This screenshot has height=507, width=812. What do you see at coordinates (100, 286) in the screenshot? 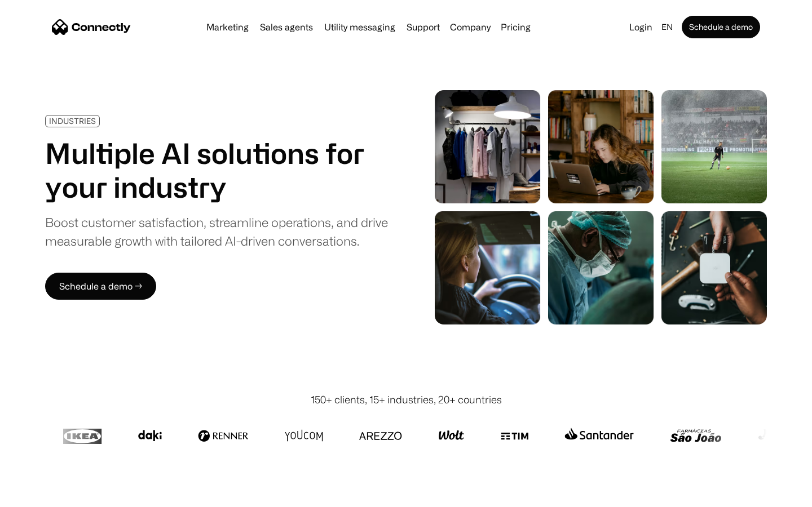
I see `a: Schedule a demo →` at bounding box center [100, 286].